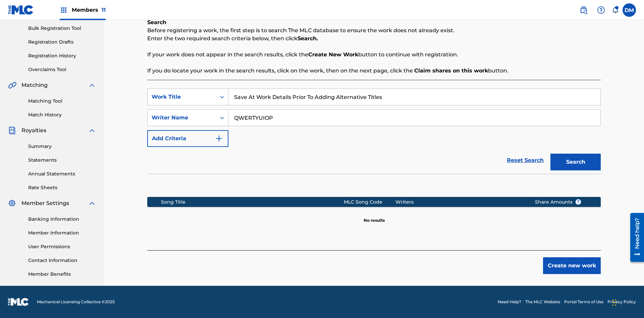  I want to click on a: Privacy Policy, so click(621, 302).